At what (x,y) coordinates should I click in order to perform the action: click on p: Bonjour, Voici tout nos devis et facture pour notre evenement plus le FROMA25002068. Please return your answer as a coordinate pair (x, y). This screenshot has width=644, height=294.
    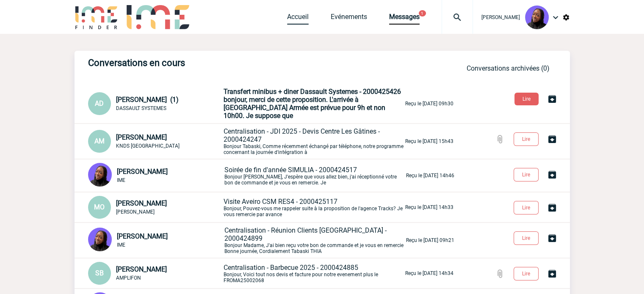
    Looking at the image, I should click on (313, 273).